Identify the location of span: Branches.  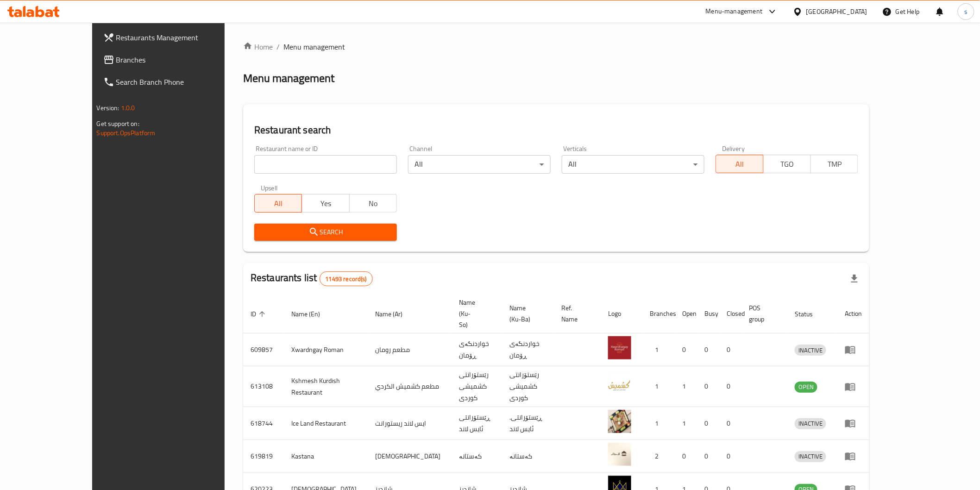
(182, 59).